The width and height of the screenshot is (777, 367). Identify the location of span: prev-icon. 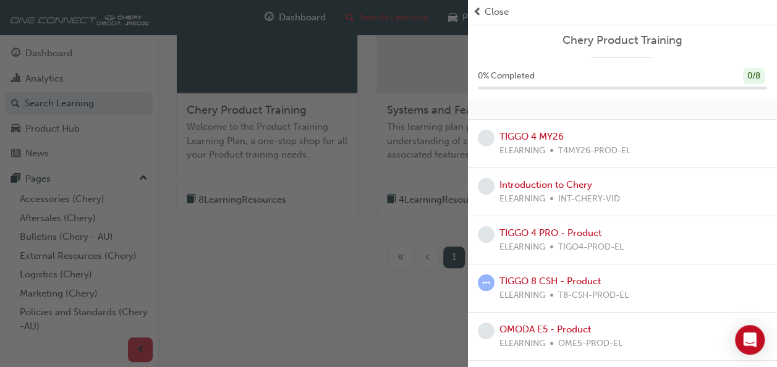
(477, 12).